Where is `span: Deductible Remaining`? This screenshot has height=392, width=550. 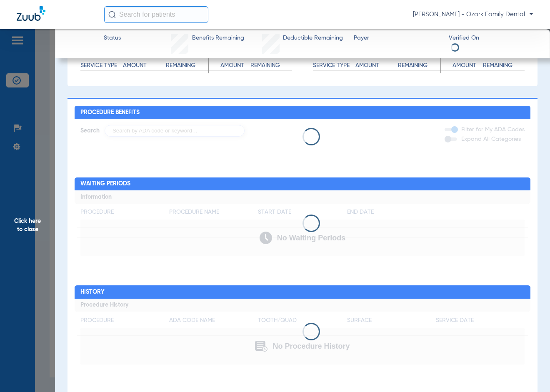 span: Deductible Remaining is located at coordinates (313, 38).